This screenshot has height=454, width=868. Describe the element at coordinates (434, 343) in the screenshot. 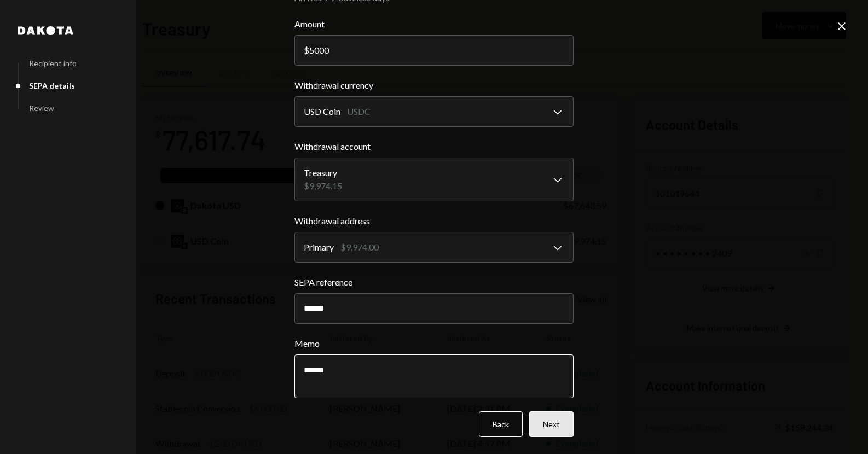

I see `label: Memo` at that location.